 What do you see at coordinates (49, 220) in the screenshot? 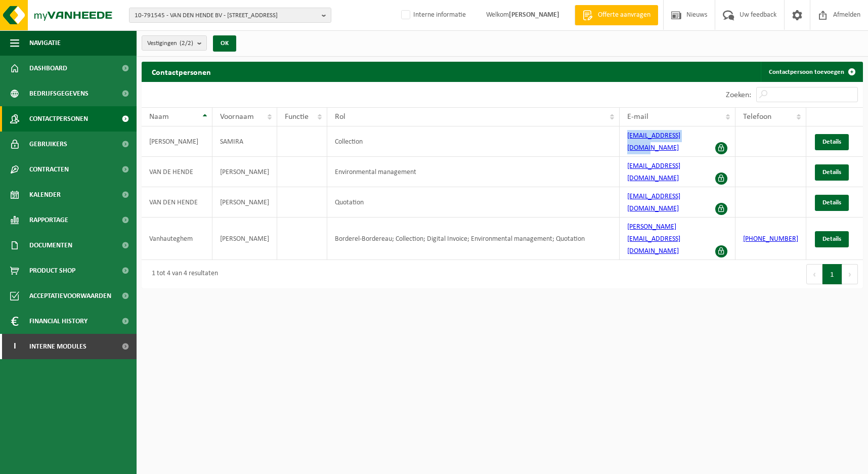
I see `span: Rapportage` at bounding box center [49, 220].